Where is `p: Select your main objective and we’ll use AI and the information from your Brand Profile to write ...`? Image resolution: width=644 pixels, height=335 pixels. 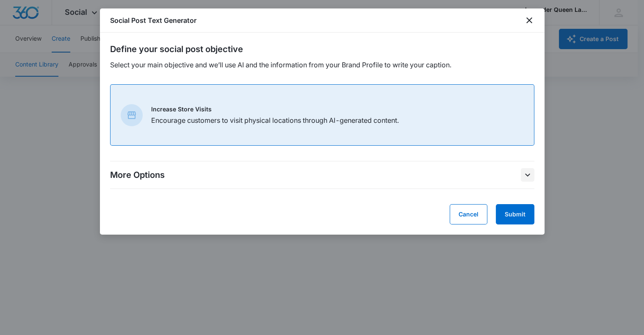 p: Select your main objective and we’ll use AI and the information from your Brand Profile to write ... is located at coordinates (322, 65).